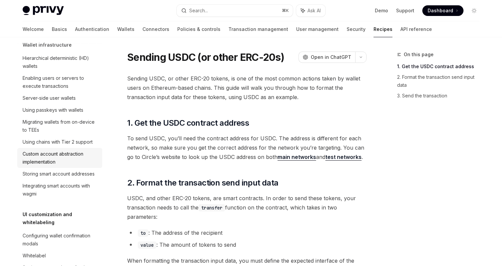 Image resolution: width=502 pixels, height=266 pixels. I want to click on a: Support, so click(405, 11).